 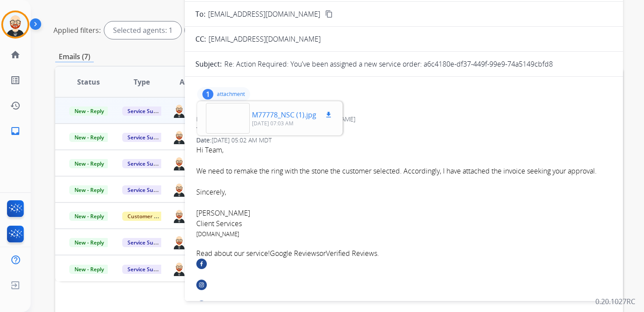 What do you see at coordinates (295, 253) in the screenshot?
I see `a: Google Reviews` at bounding box center [295, 253].